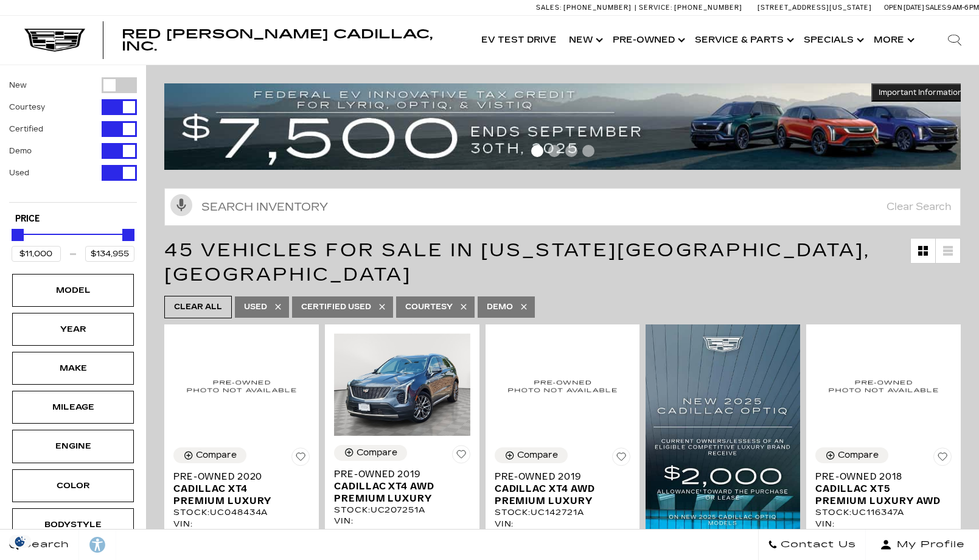  I want to click on span: Service:, so click(655, 7).